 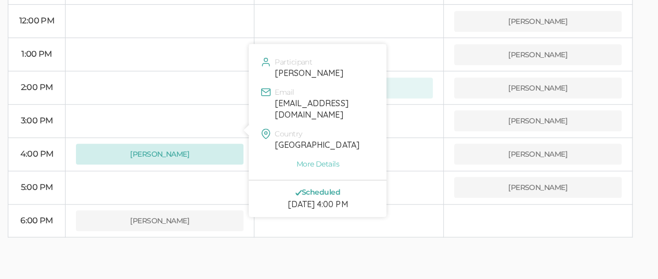 I want to click on div: 1:00 PM, so click(x=36, y=54).